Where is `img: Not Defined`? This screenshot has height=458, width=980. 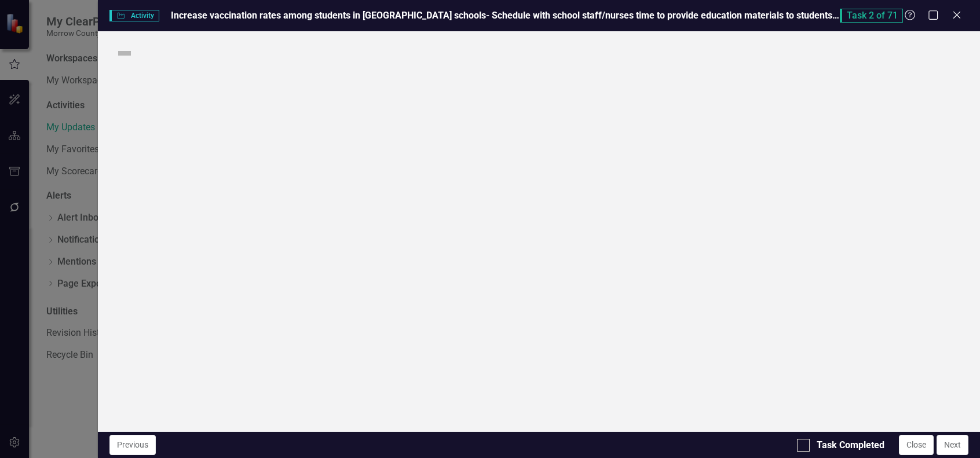 img: Not Defined is located at coordinates (124, 53).